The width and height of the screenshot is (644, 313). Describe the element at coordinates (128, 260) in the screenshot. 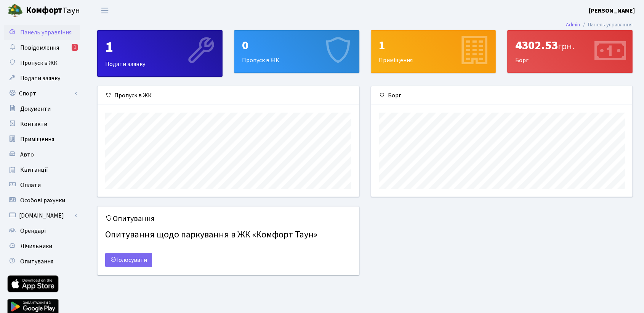

I see `a: Голосувати` at that location.